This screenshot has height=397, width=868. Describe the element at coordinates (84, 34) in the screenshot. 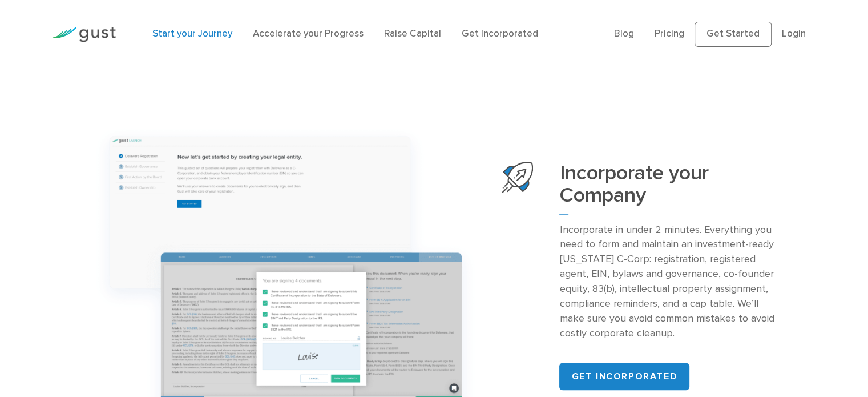

I see `img: Gust Logo` at that location.